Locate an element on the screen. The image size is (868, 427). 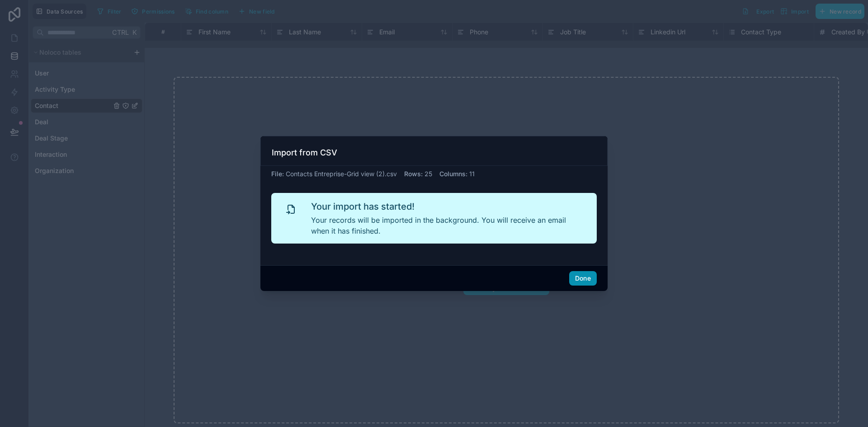
h3: Import from CSV is located at coordinates (304, 153).